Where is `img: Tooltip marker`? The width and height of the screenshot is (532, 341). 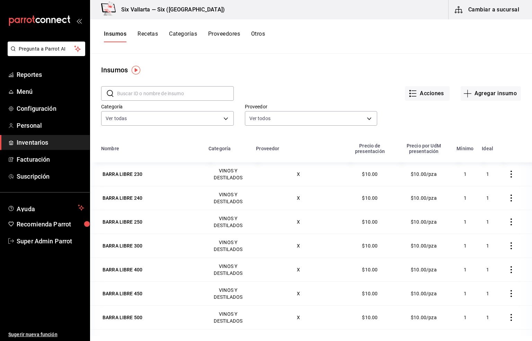 img: Tooltip marker is located at coordinates (136, 70).